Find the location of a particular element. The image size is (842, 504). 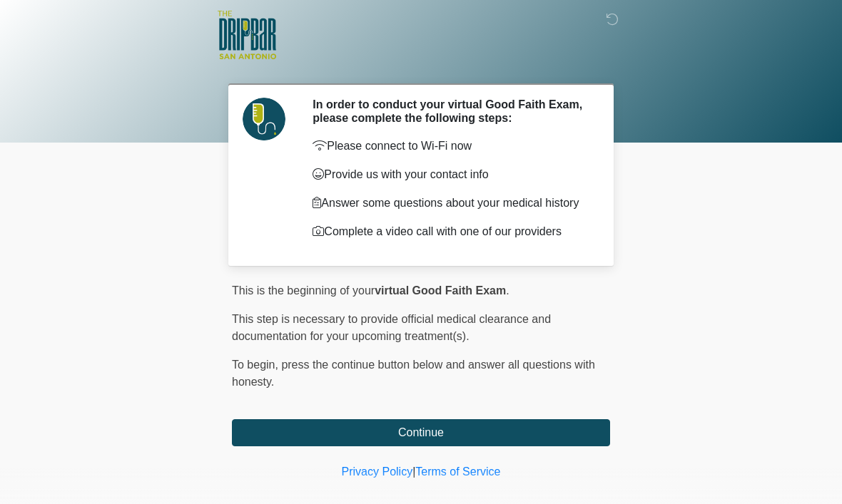

span: press the continue button below and answer all questions with honesty. is located at coordinates (413, 373).